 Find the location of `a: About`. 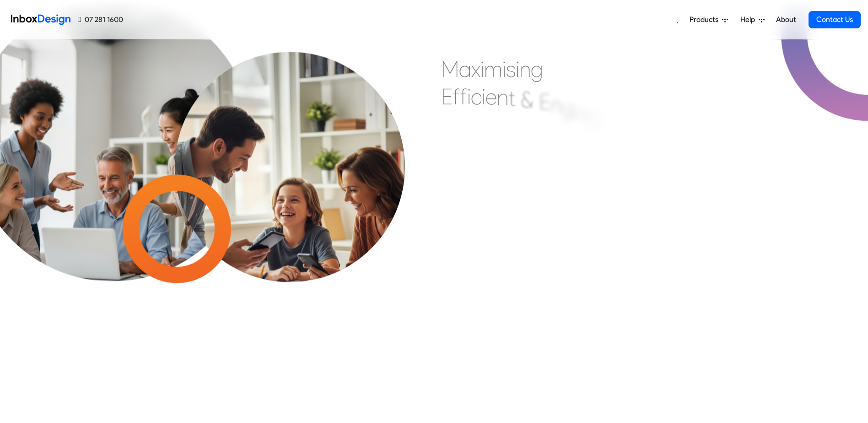

a: About is located at coordinates (786, 20).